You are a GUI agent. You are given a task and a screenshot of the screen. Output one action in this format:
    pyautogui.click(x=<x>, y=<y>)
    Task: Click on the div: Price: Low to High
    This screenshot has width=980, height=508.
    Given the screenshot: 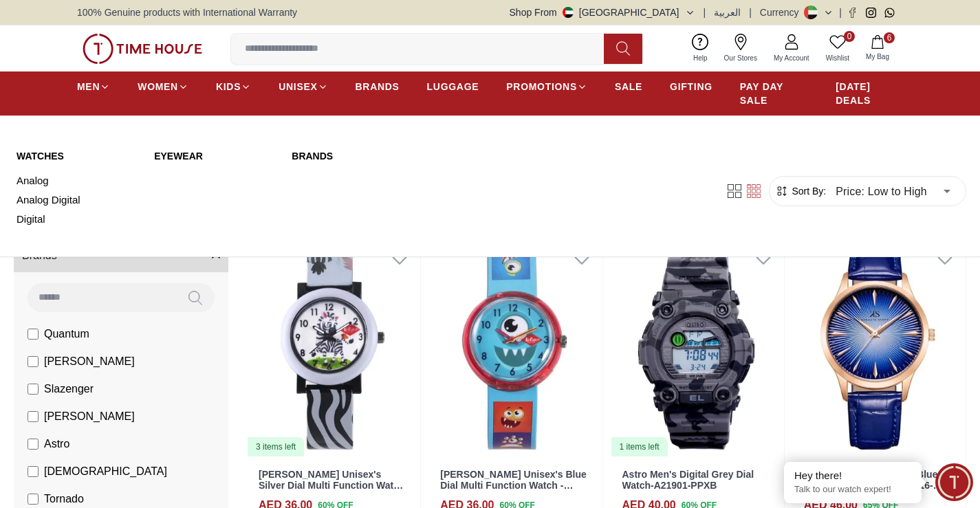 What is the action you would take?
    pyautogui.click(x=892, y=191)
    